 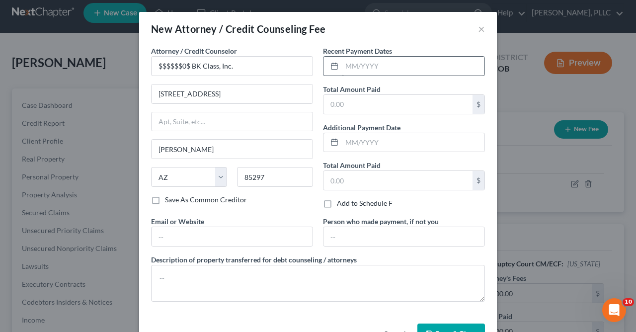 I want to click on label: Email or Website, so click(x=178, y=221).